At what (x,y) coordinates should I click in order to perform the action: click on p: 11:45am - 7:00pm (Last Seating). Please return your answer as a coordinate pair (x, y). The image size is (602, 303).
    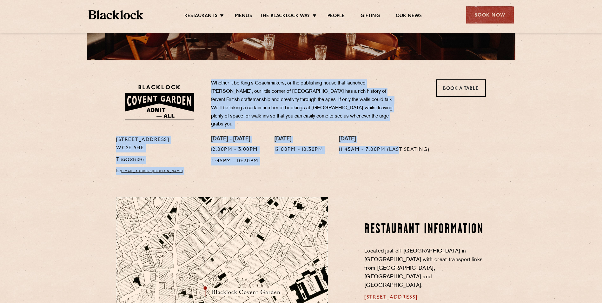
    Looking at the image, I should click on (384, 150).